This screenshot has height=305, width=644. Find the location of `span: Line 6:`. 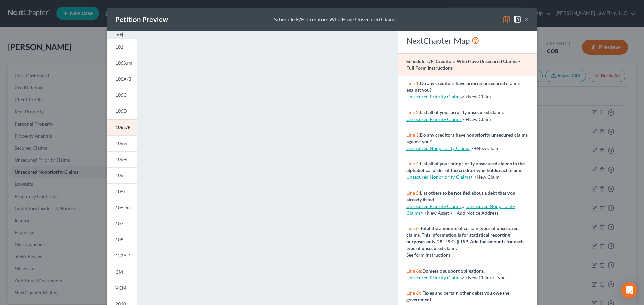

span: Line 6: is located at coordinates (413, 228).